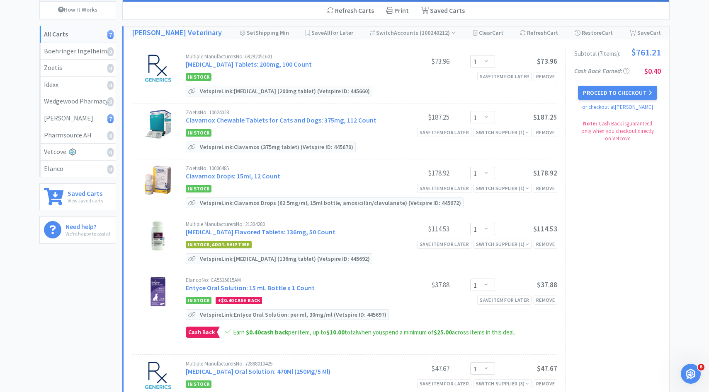 This screenshot has width=709, height=392. Describe the element at coordinates (233, 176) in the screenshot. I see `a: Clavamox Drops: 15ml, 12 Count` at that location.